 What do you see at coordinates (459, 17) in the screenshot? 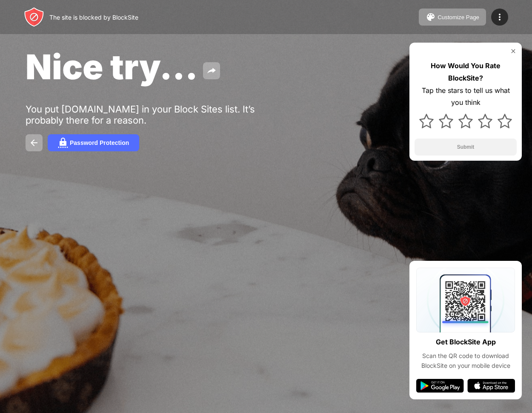
I see `div: Customize Page` at bounding box center [459, 17].